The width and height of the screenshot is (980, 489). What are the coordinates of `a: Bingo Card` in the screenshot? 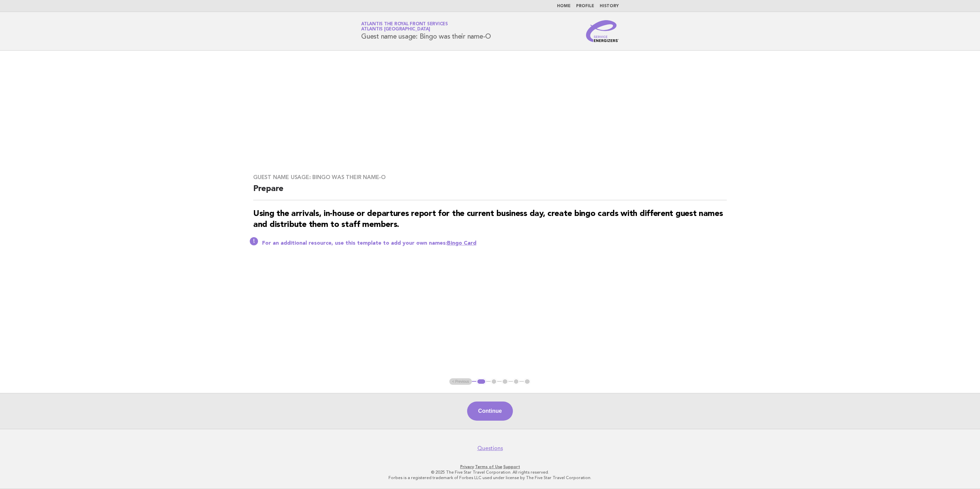 It's located at (462, 244).